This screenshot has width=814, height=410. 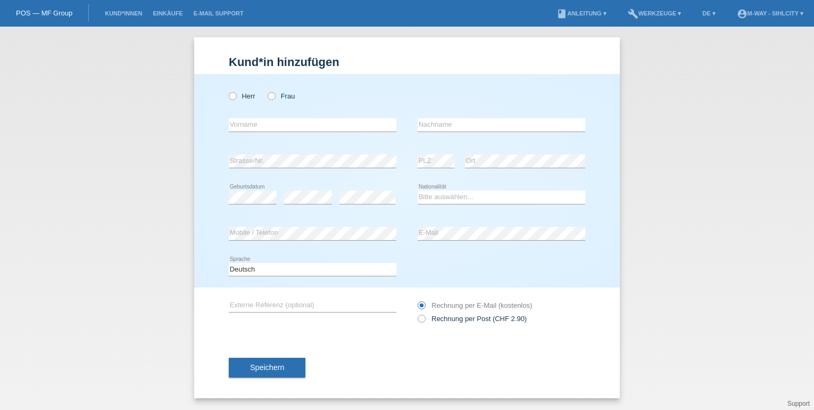 What do you see at coordinates (232, 95) in the screenshot?
I see `input: Herr` at bounding box center [232, 95].